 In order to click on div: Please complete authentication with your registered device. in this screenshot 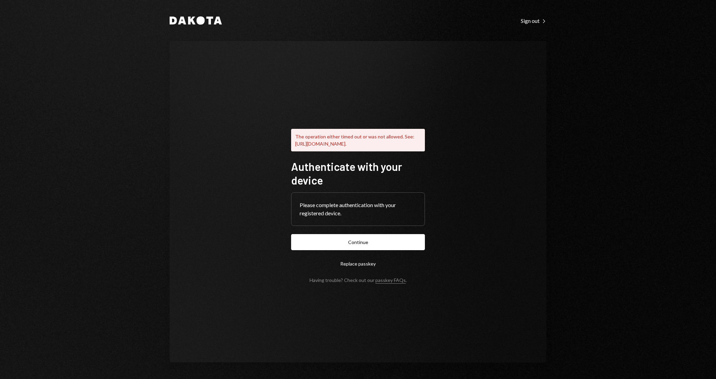, I will do `click(358, 209)`.